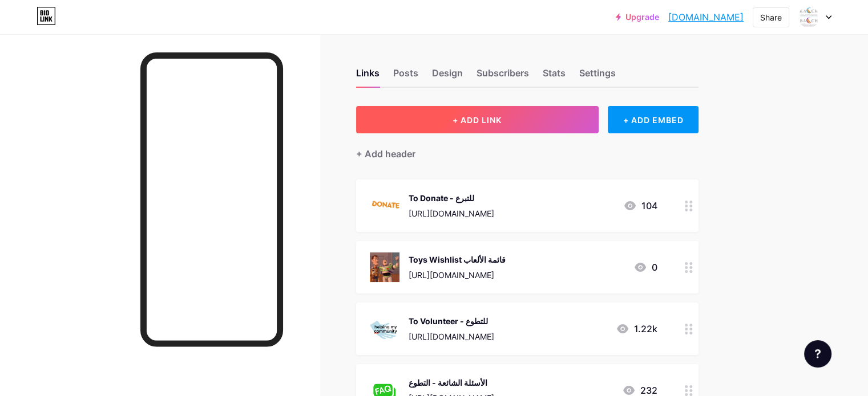  Describe the element at coordinates (477, 120) in the screenshot. I see `span: + ADD LINK` at that location.